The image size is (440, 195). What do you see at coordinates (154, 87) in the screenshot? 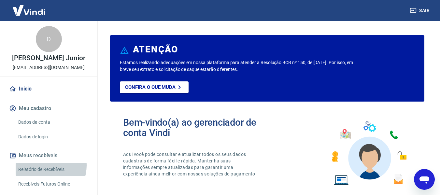
I see `a: Confira o que muda` at bounding box center [154, 87].